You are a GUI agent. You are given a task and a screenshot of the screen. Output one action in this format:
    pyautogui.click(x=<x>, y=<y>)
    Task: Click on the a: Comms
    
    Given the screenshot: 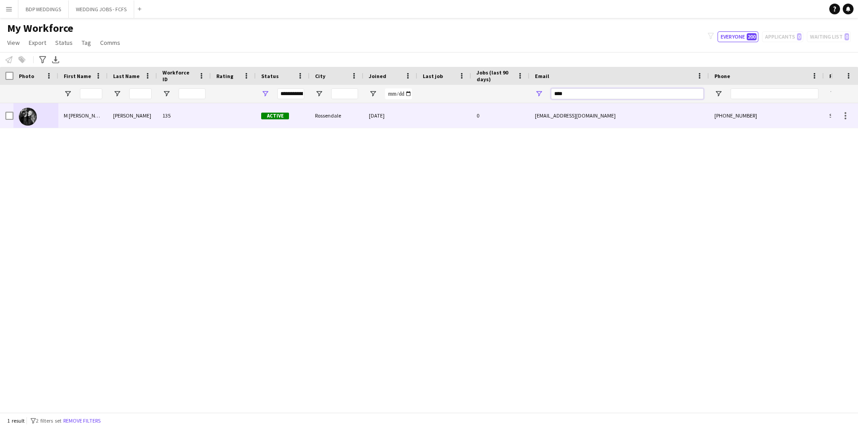 What is the action you would take?
    pyautogui.click(x=110, y=43)
    